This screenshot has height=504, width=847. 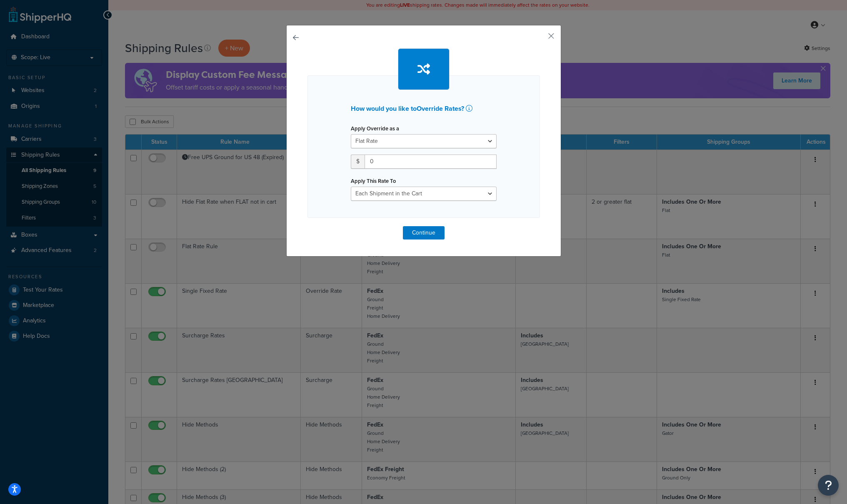 I want to click on label: Apply Override as a, so click(x=375, y=128).